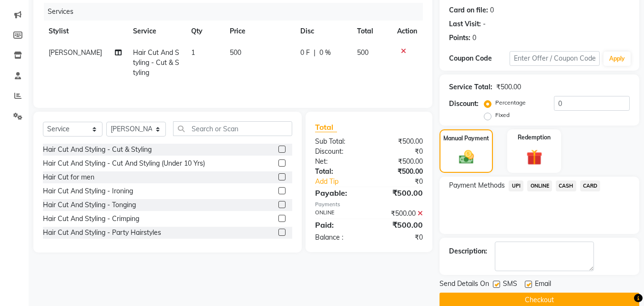  What do you see at coordinates (339, 171) in the screenshot?
I see `div: Total:` at bounding box center [339, 171].